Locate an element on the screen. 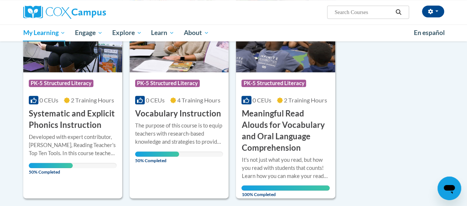 Image resolution: width=467 pixels, height=206 pixels. input: Search Courses is located at coordinates (363, 12).